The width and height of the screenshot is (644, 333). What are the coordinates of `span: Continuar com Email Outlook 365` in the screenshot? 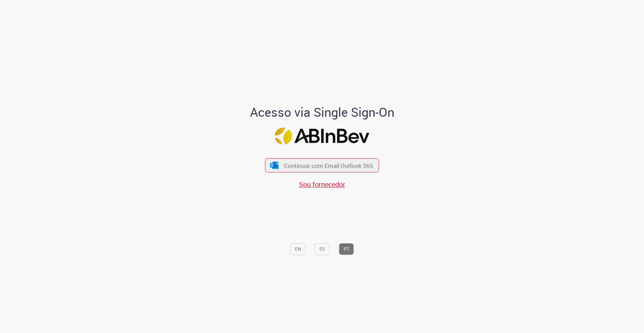 It's located at (328, 165).